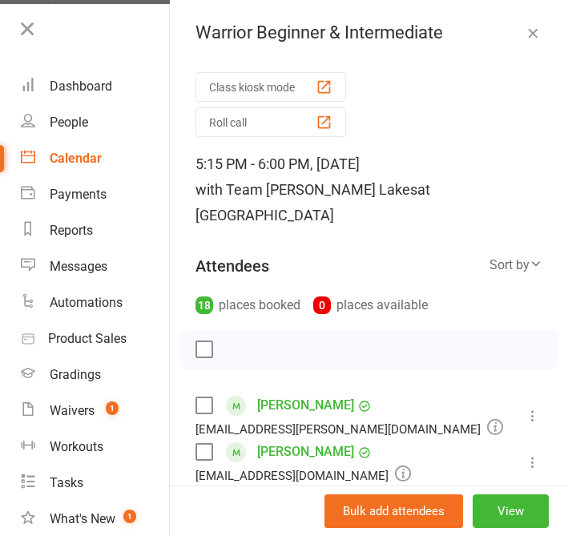  What do you see at coordinates (94, 446) in the screenshot?
I see `a: Workouts` at bounding box center [94, 446].